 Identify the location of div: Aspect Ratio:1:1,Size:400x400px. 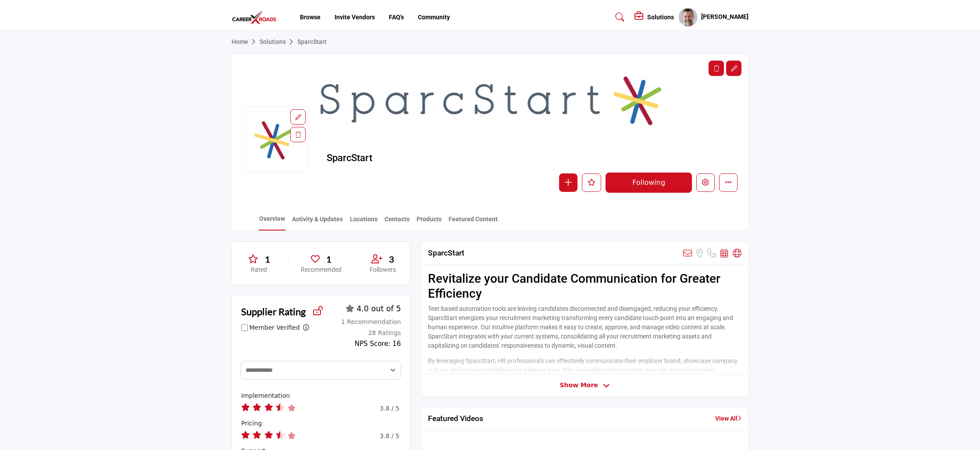
(298, 117).